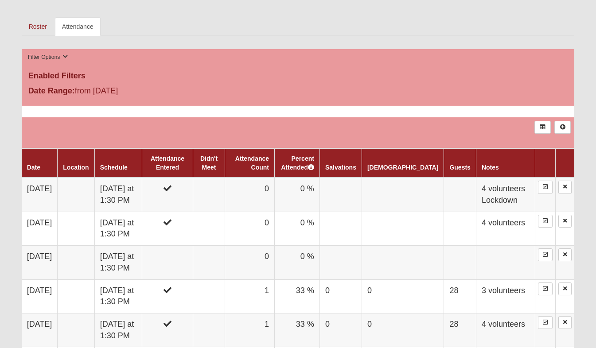 The image size is (596, 348). Describe the element at coordinates (34, 167) in the screenshot. I see `a: Date` at that location.